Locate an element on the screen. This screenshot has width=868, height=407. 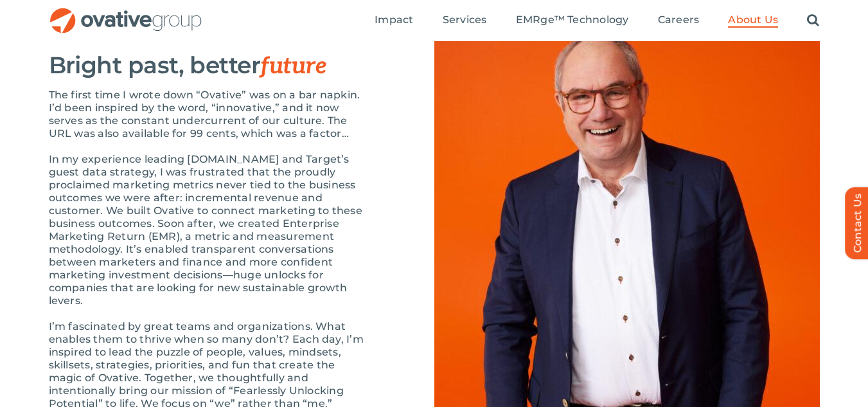
span: Careers is located at coordinates (678, 20).